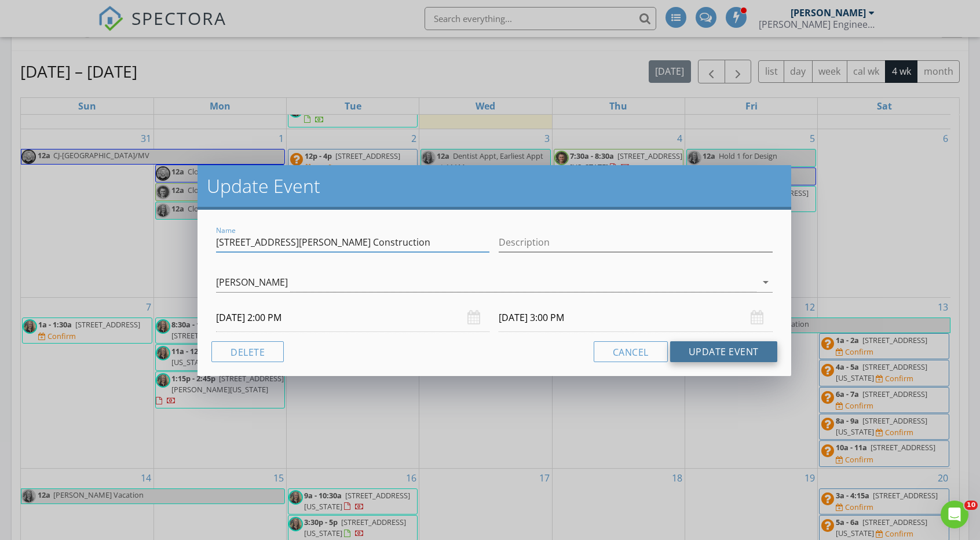  Describe the element at coordinates (723, 352) in the screenshot. I see `button: Update Event` at that location.